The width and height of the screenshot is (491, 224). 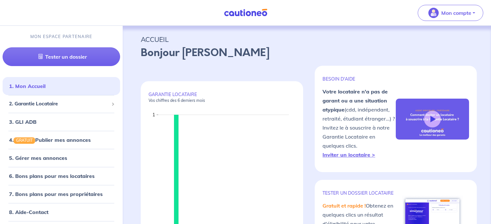 What do you see at coordinates (359, 79) in the screenshot?
I see `p: BESOIN D'AIDE` at bounding box center [359, 79].